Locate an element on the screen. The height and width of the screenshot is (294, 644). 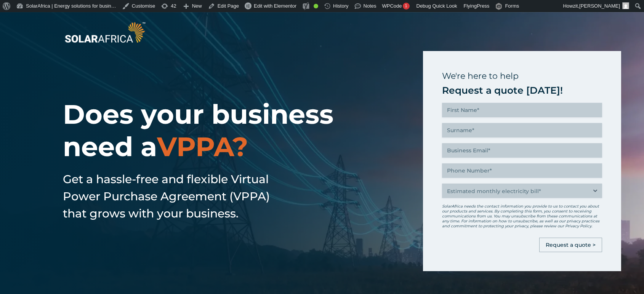
input: First Name* is located at coordinates (522, 110).